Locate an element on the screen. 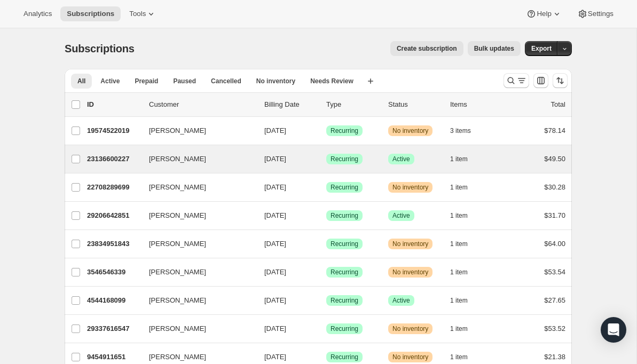  span: $49.50 is located at coordinates (555, 158).